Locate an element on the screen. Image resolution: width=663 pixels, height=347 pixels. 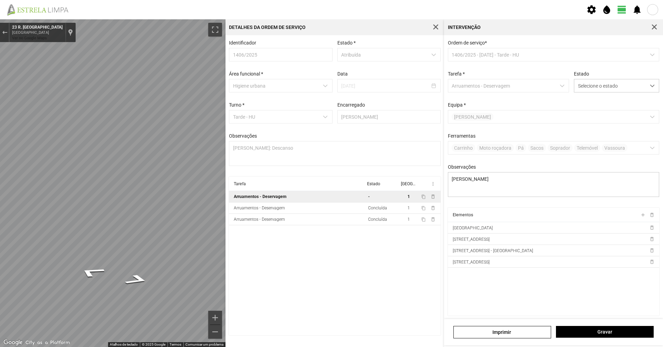
div: Detalhes da Ordem de Serviço is located at coordinates (267, 27).